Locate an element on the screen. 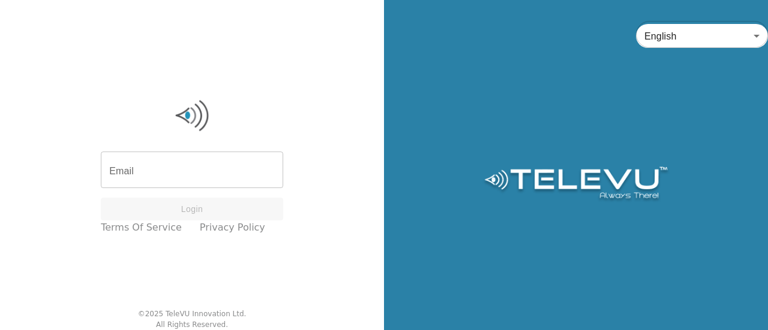 Image resolution: width=768 pixels, height=330 pixels. div: English is located at coordinates (702, 36).